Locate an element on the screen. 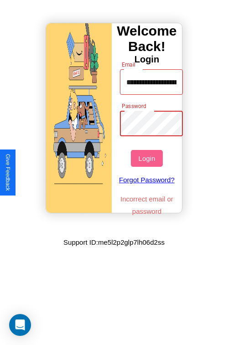 This screenshot has height=345, width=228. div: Open Intercom Messenger is located at coordinates (20, 325).